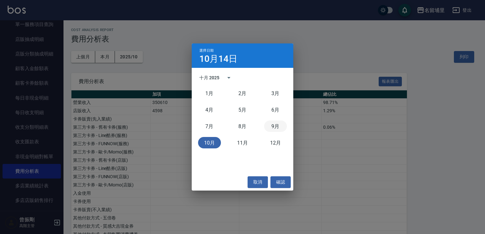  What do you see at coordinates (209, 78) in the screenshot?
I see `div: 十月 2025` at bounding box center [209, 78].